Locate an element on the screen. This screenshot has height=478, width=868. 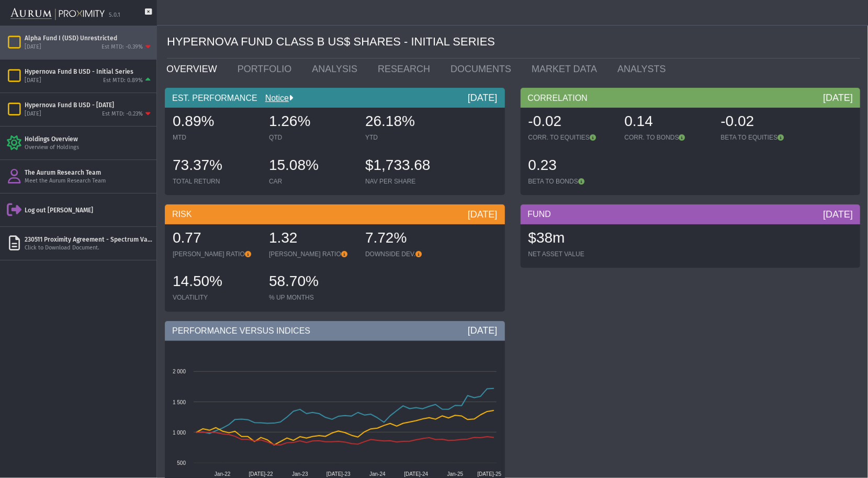
div: HYPERNOVA FUND CLASS B US$ SHARES - INITIAL SERIES is located at coordinates (513, 42).